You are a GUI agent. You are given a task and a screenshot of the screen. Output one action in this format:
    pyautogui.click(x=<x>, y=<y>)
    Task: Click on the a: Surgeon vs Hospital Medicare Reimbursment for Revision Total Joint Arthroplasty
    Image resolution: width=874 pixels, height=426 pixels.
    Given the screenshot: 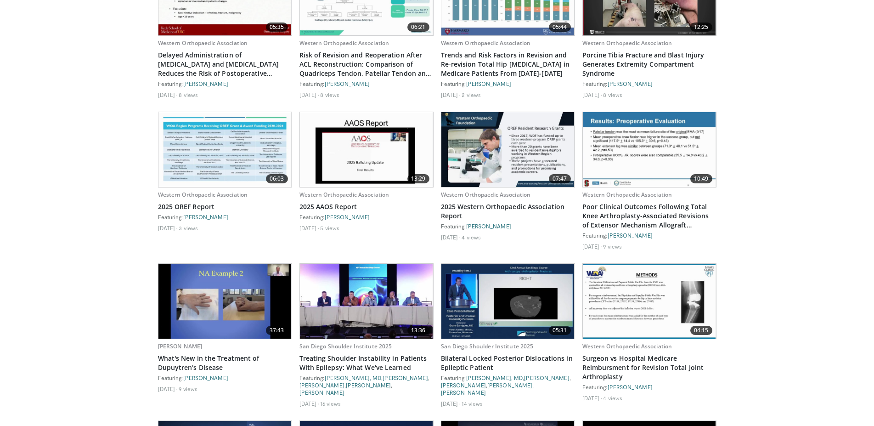 What is the action you would take?
    pyautogui.click(x=649, y=367)
    